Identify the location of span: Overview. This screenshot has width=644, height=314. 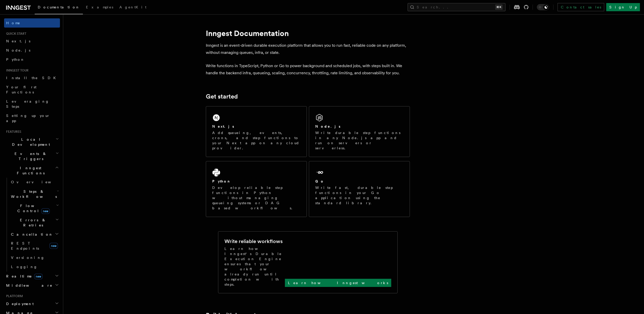
(37, 182).